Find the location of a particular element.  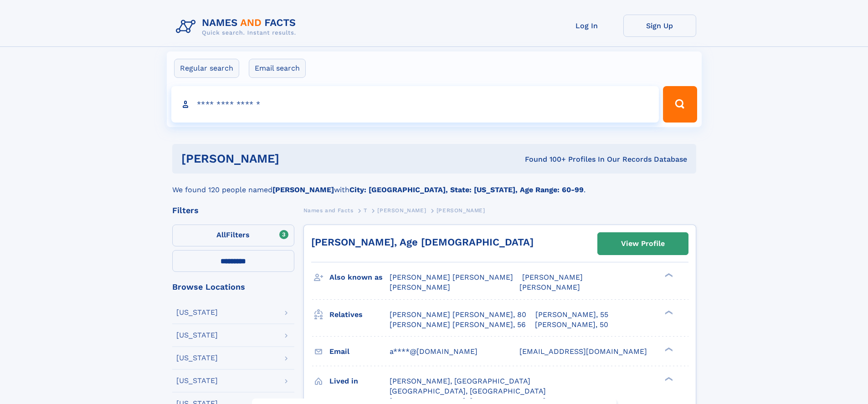

span: T is located at coordinates (365, 211).